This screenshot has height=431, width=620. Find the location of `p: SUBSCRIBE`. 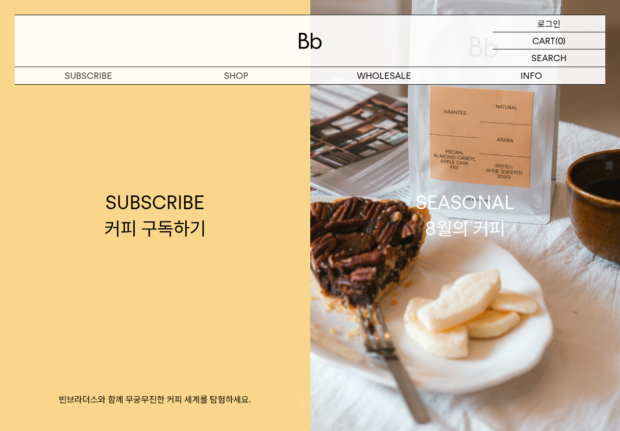

p: SUBSCRIBE is located at coordinates (88, 75).